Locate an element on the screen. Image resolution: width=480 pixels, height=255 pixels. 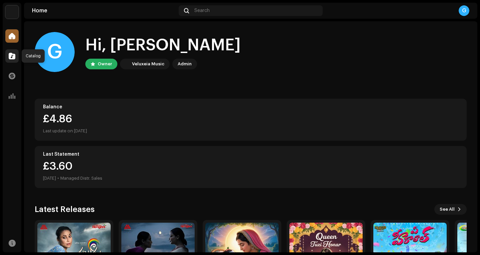
h3: Latest Releases is located at coordinates (65, 209).